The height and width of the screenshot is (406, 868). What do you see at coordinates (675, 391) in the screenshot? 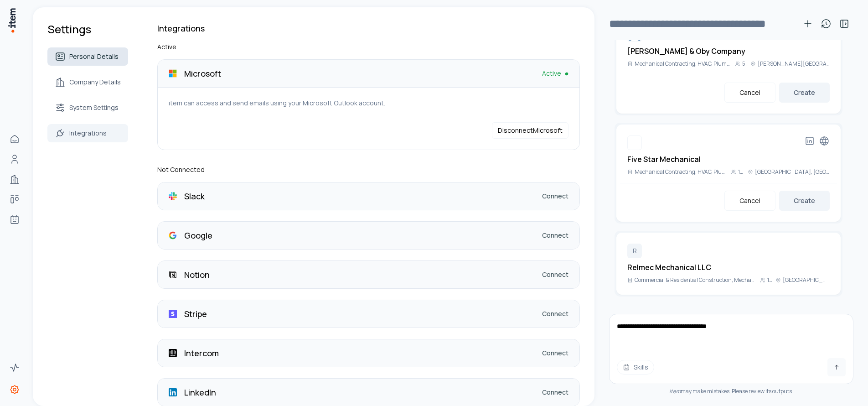
I see `i: item` at bounding box center [675, 391].